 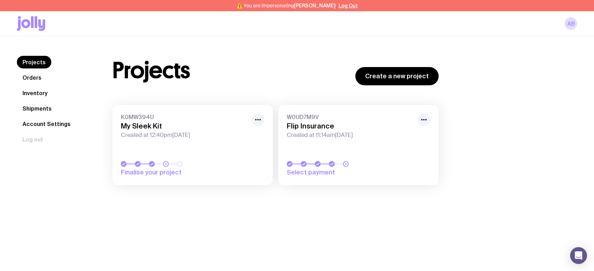 I want to click on h3: My Sleek Kit, so click(x=184, y=126).